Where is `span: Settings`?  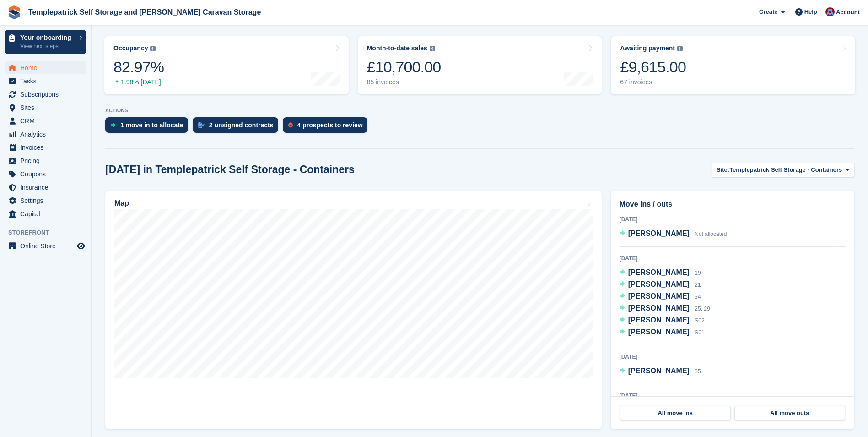
span: Settings is located at coordinates (47, 201).